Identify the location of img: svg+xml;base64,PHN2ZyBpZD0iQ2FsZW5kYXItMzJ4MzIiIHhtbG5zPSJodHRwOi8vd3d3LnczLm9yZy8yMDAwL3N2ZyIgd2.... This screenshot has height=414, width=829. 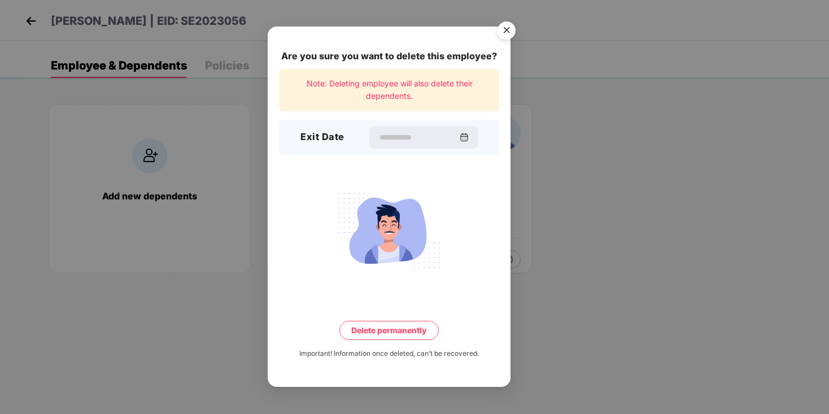
(464, 137).